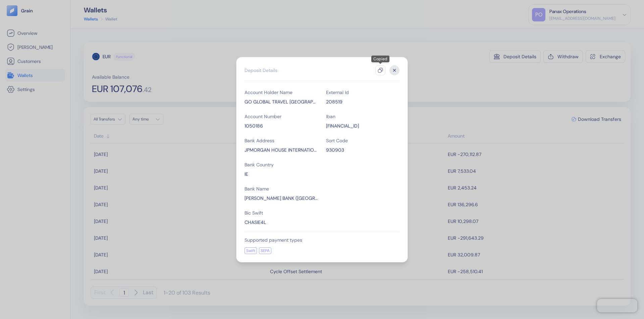  I want to click on div: SEPA, so click(265, 251).